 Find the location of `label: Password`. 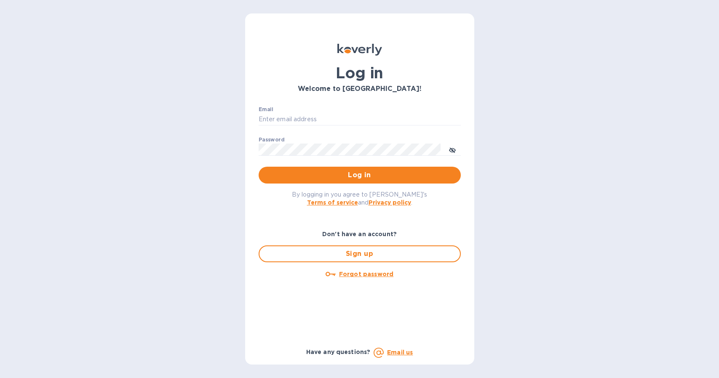

label: Password is located at coordinates (271, 140).